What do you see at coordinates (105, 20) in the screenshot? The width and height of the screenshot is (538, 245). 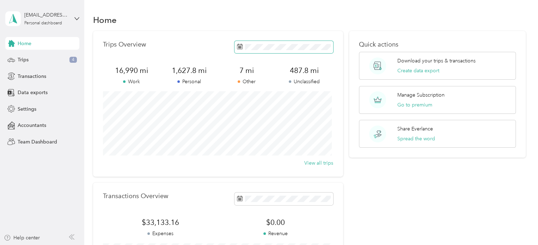 I see `h1: Home` at bounding box center [105, 20].